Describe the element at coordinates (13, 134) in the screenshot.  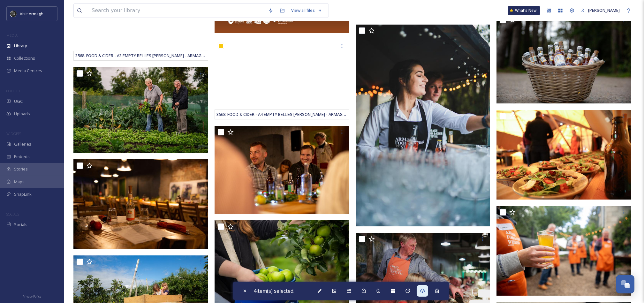
I see `span: WIDGETS` at that location.